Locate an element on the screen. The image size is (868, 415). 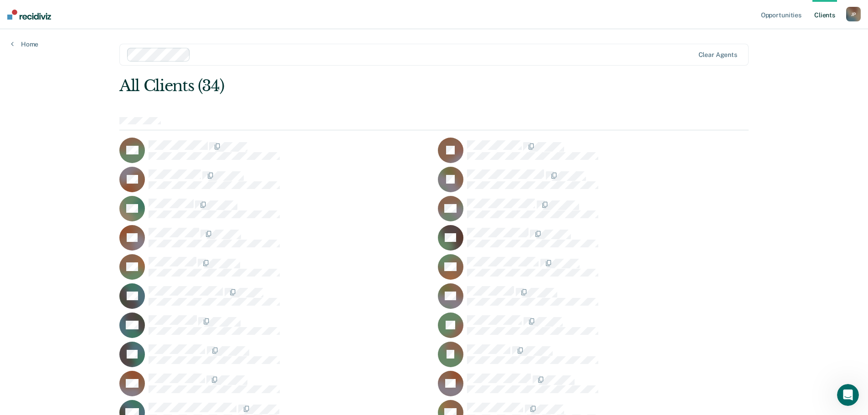
div: Clear agents is located at coordinates (718, 55).